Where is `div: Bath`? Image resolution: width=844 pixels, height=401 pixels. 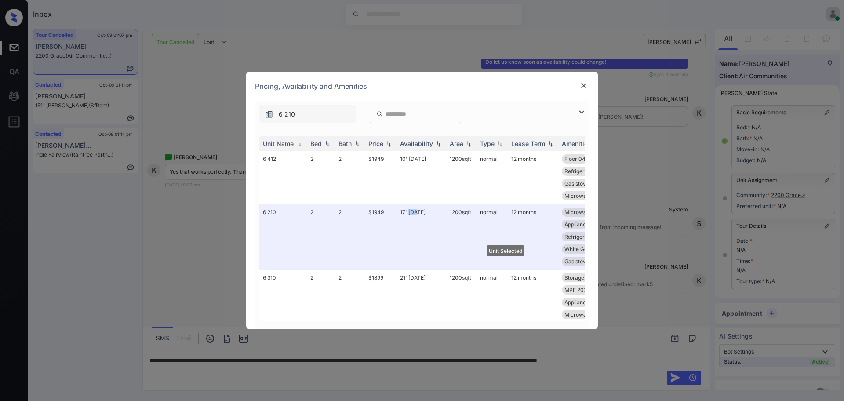
div: Bath is located at coordinates (345, 143).